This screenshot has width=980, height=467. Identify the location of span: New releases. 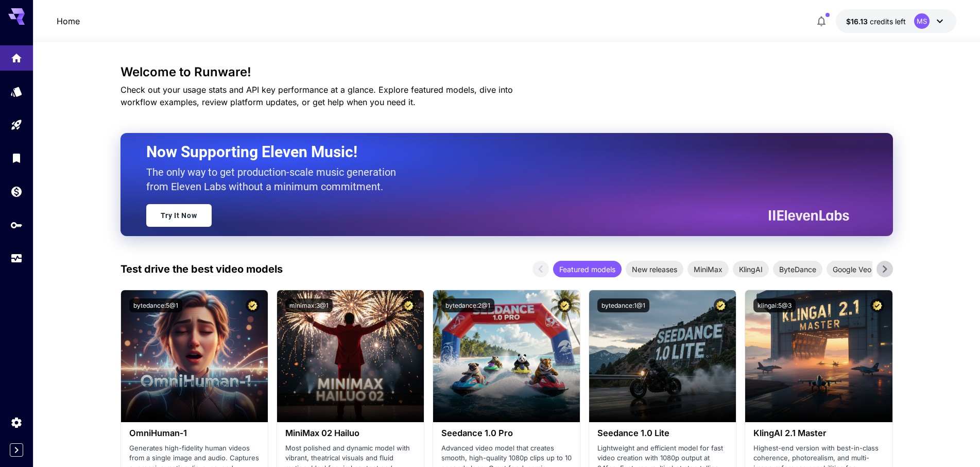
(655, 269).